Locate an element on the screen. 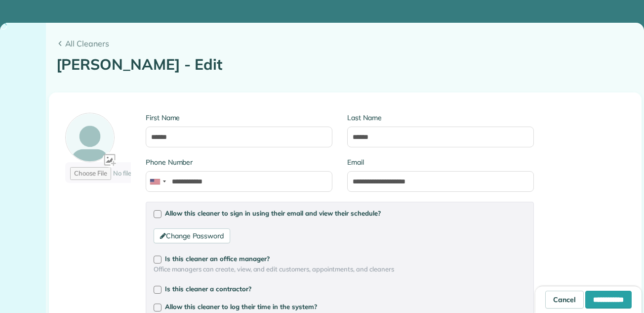 Image resolution: width=644 pixels, height=313 pixels. label: Last Name is located at coordinates (441, 118).